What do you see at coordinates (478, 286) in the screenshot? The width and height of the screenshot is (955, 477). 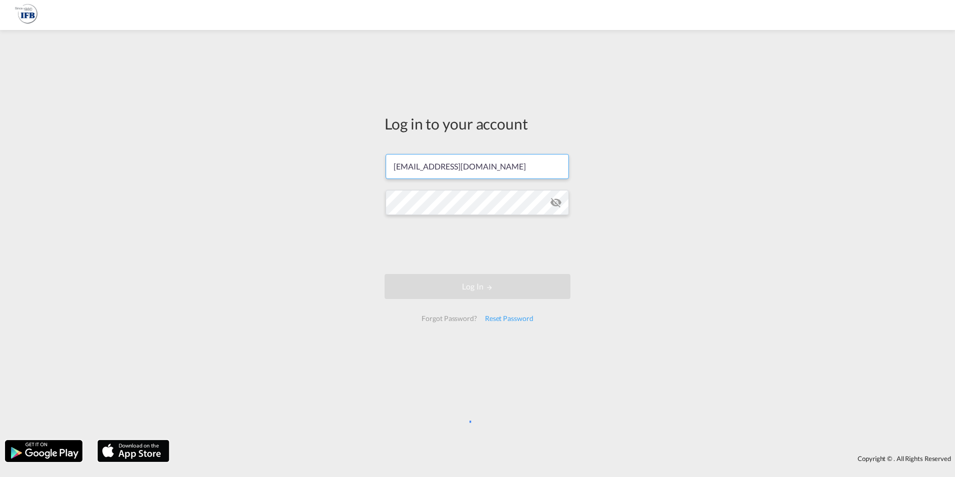 I see `button: LOGIN` at bounding box center [478, 286].